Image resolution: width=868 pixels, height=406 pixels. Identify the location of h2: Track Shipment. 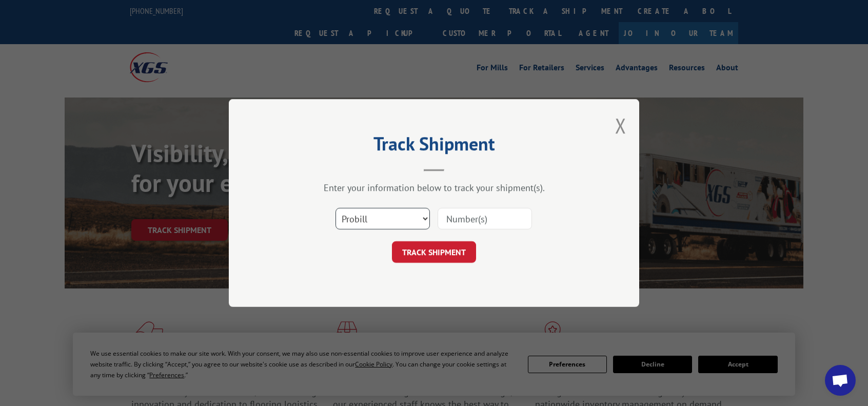
(434, 146).